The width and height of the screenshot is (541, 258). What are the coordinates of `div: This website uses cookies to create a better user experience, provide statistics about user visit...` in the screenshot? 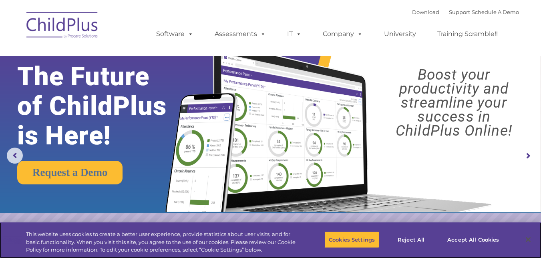 It's located at (162, 242).